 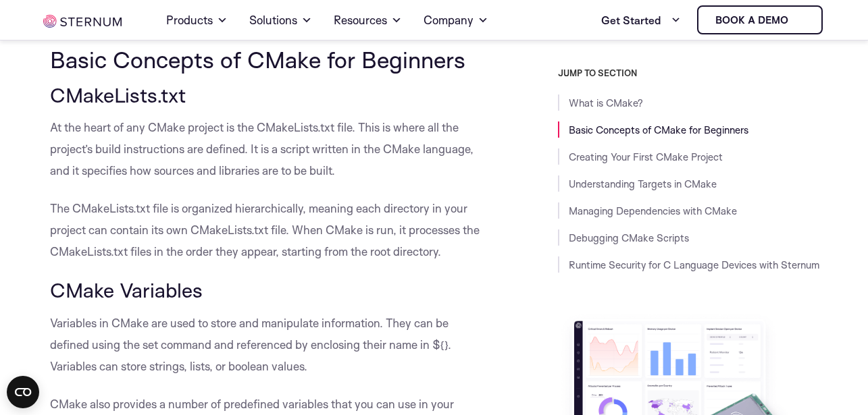 I want to click on button: Open CMP widget, so click(x=23, y=392).